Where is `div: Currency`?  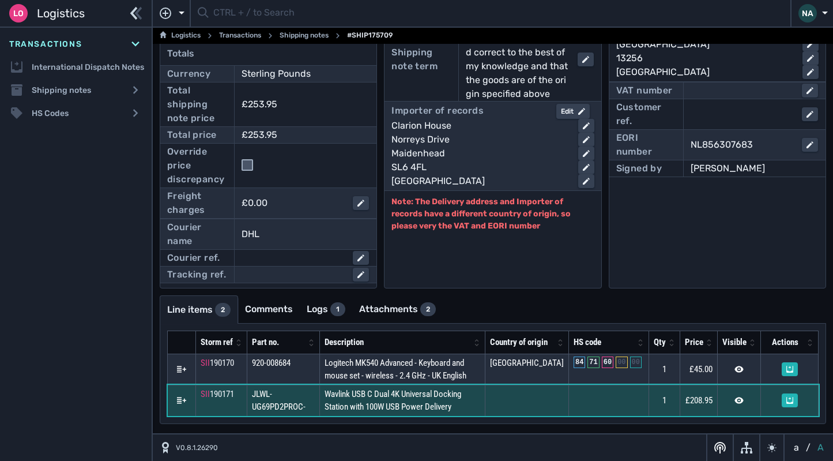
div: Currency is located at coordinates (189, 74).